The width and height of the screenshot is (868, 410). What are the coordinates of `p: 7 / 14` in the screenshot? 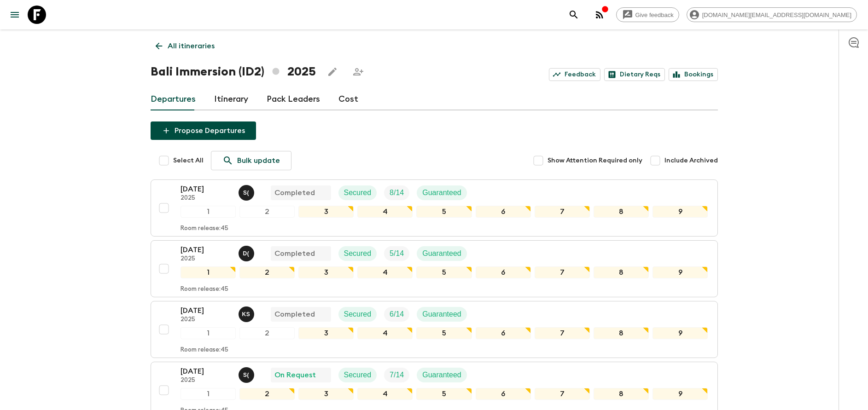 It's located at (396, 375).